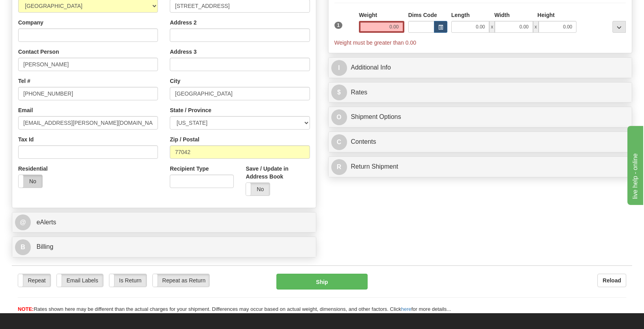 The image size is (644, 329). Describe the element at coordinates (128, 281) in the screenshot. I see `label: Is Return` at that location.